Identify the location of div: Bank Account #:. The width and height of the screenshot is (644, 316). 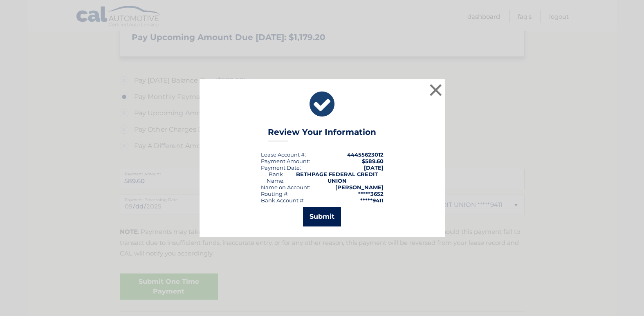
(283, 201).